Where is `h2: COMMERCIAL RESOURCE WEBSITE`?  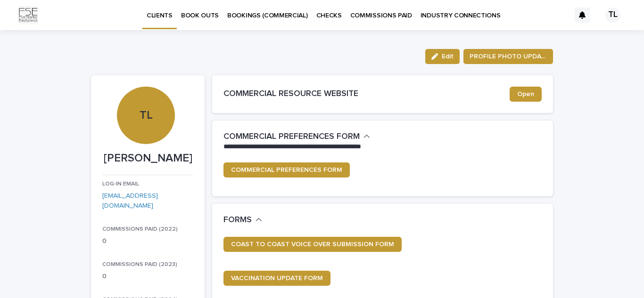
h2: COMMERCIAL RESOURCE WEBSITE is located at coordinates (366, 94).